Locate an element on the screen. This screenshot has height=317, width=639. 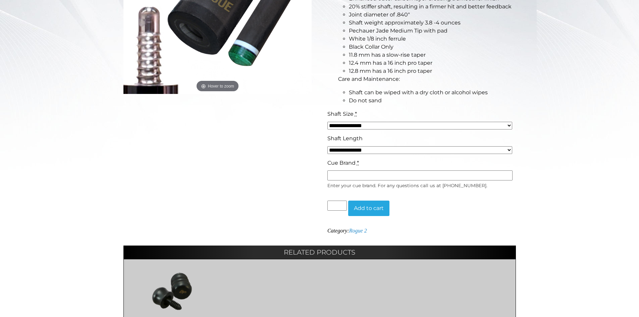
span: Joint diameter of .840″ is located at coordinates (380, 14).